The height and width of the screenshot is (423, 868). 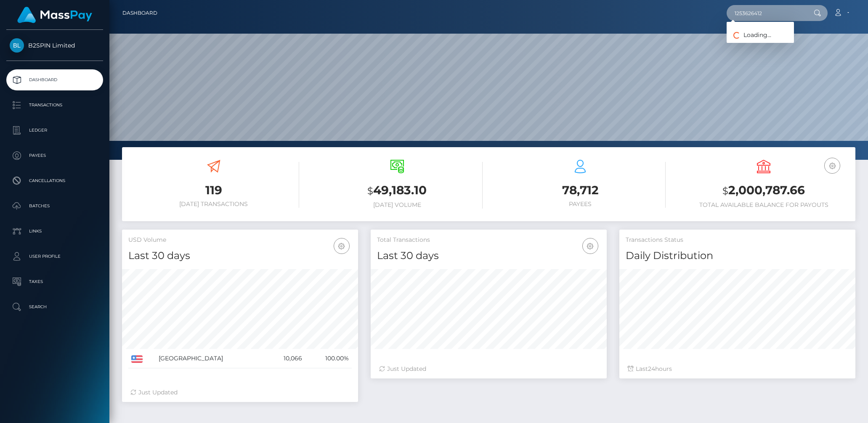 What do you see at coordinates (55, 282) in the screenshot?
I see `a: Taxes` at bounding box center [55, 282].